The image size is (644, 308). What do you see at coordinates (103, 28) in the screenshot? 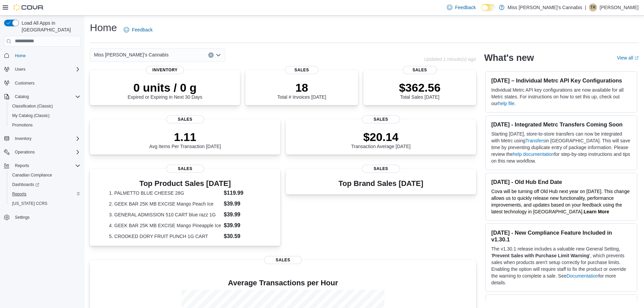
I see `h1: Home` at bounding box center [103, 28].